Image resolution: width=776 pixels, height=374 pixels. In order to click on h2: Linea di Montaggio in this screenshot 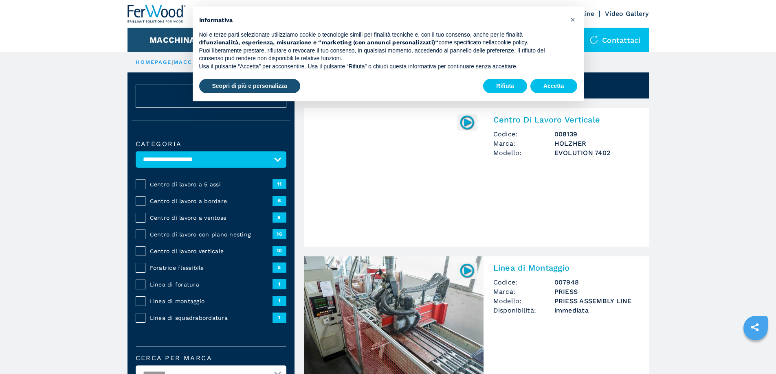, I will do `click(566, 268)`.